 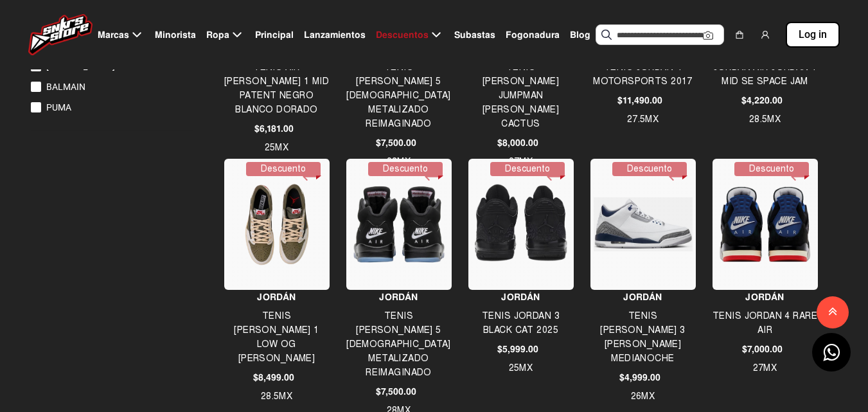 What do you see at coordinates (402, 35) in the screenshot?
I see `span: Descuentos` at bounding box center [402, 35].